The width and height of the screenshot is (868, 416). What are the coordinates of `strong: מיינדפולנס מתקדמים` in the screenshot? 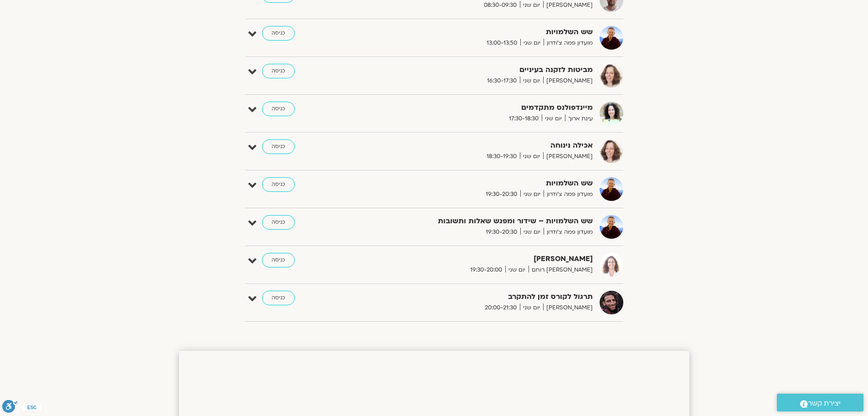 It's located at (481, 108).